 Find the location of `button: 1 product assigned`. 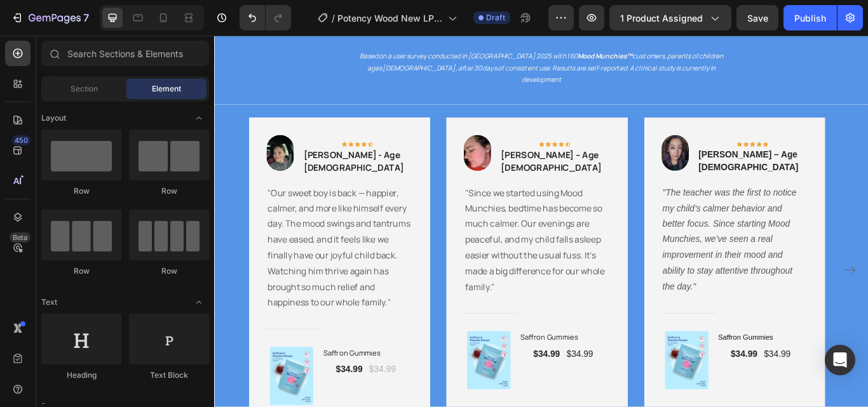

button: 1 product assigned is located at coordinates (670, 18).